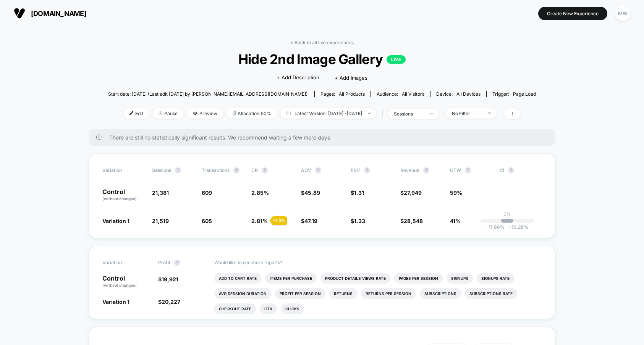 Image resolution: width=644 pixels, height=345 pixels. Describe the element at coordinates (359, 193) in the screenshot. I see `span: 1.31` at that location.